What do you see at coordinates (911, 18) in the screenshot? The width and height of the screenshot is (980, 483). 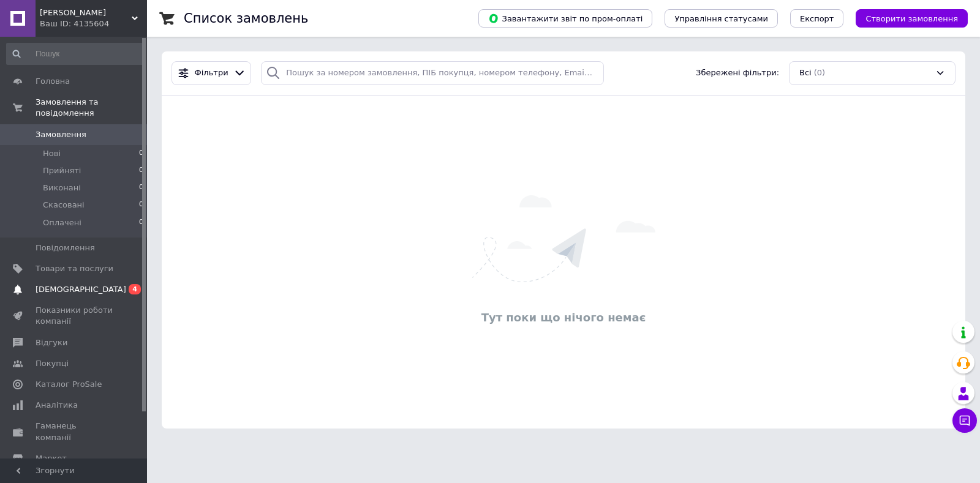 I see `button: Створити замовлення` at bounding box center [911, 18].